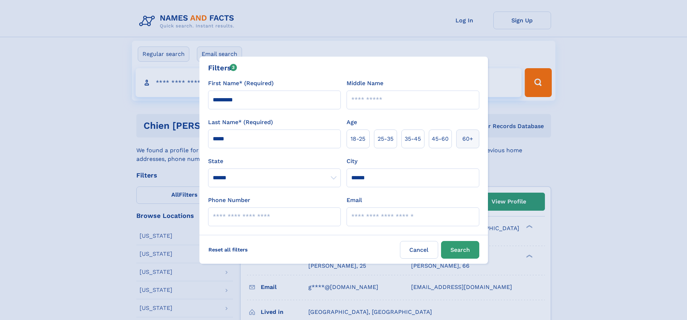 The height and width of the screenshot is (320, 687). What do you see at coordinates (358, 139) in the screenshot?
I see `span: 18‑25` at bounding box center [358, 139].